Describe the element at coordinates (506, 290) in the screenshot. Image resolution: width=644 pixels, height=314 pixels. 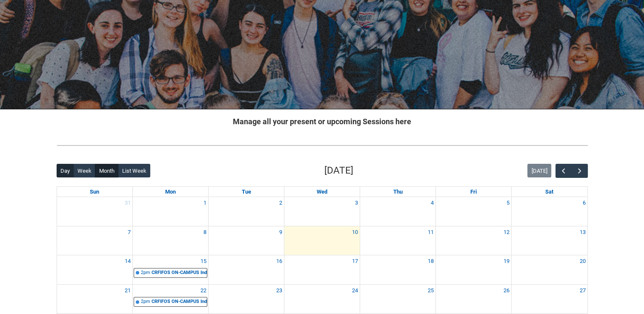
I see `a: Go to September 26, 2025` at that location.